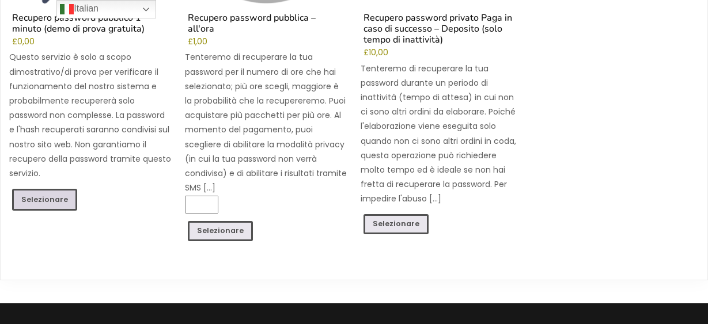 Image resolution: width=708 pixels, height=324 pixels. I want to click on font: Tenteremo di recuperare la tua password durante un periodo di inattività (tempo di attesa) in cui..., so click(438, 134).